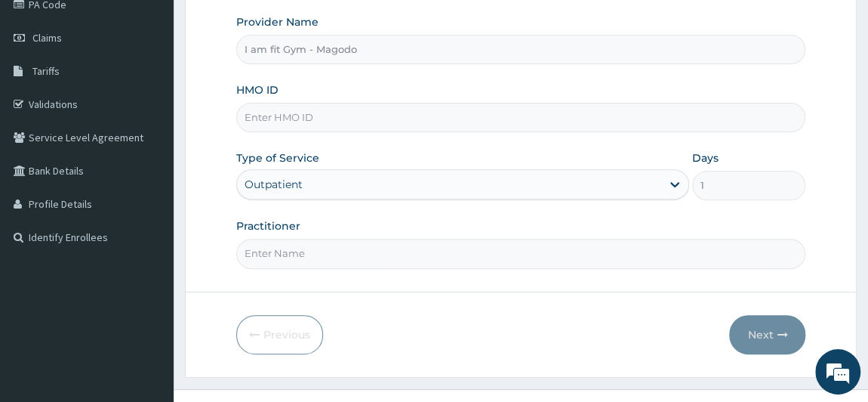 This screenshot has height=402, width=868. I want to click on img: d_794563401_company_1708531726252_794563401, so click(44, 94).